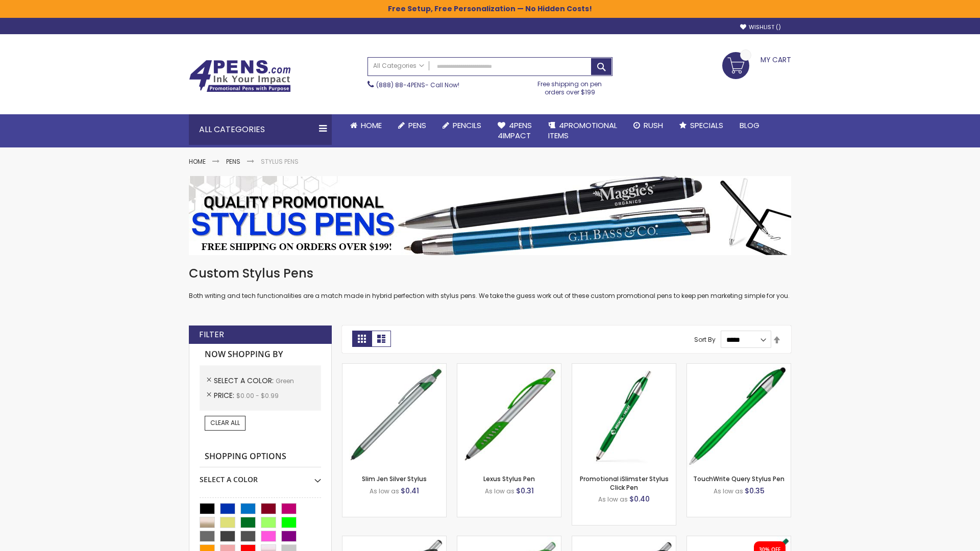 The width and height of the screenshot is (980, 551). What do you see at coordinates (260, 476) in the screenshot?
I see `div: Select A Color` at bounding box center [260, 476].